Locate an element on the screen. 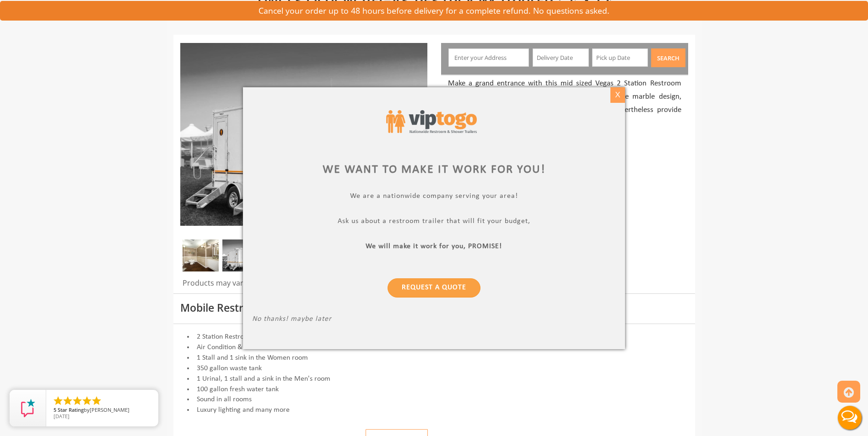  img: Review Rating is located at coordinates (28, 409).